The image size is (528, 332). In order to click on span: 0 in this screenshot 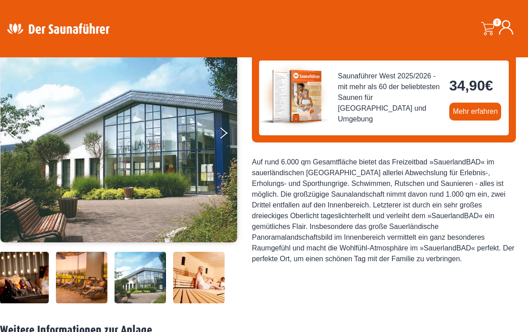, I will do `click(497, 22)`.